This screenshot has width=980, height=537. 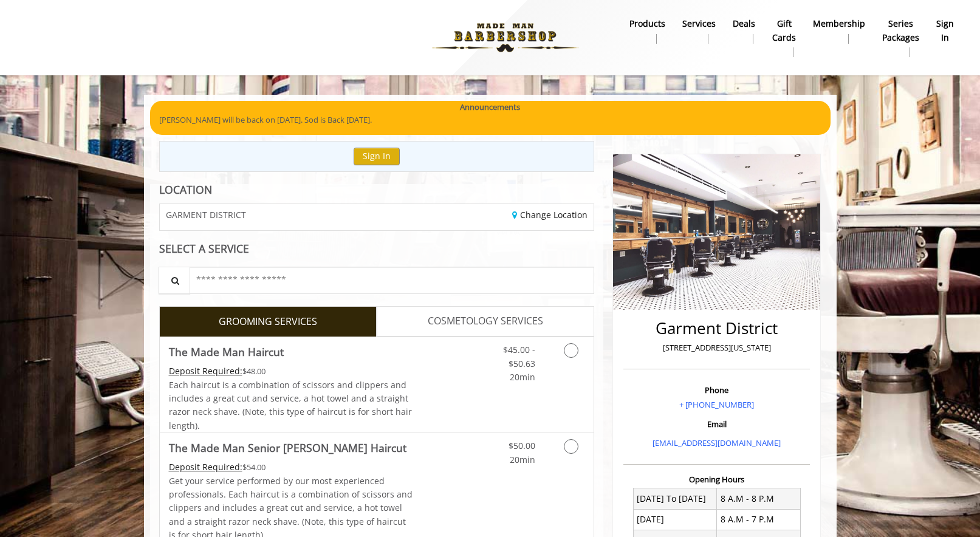 What do you see at coordinates (185, 190) in the screenshot?
I see `b: LOCATION` at bounding box center [185, 190].